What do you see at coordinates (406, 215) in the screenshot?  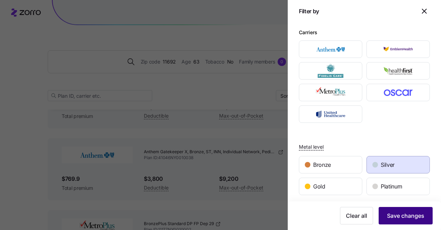 I see `span: Save changes` at bounding box center [406, 215].